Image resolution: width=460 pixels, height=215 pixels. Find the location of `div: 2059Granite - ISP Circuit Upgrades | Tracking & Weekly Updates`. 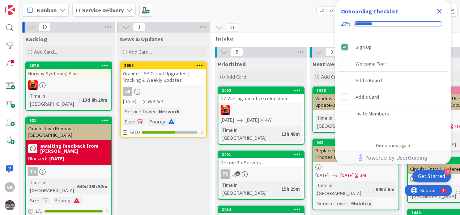

div: 2059Granite - ISP Circuit Upgrades | Tracking & Weekly Updates is located at coordinates (163, 73).